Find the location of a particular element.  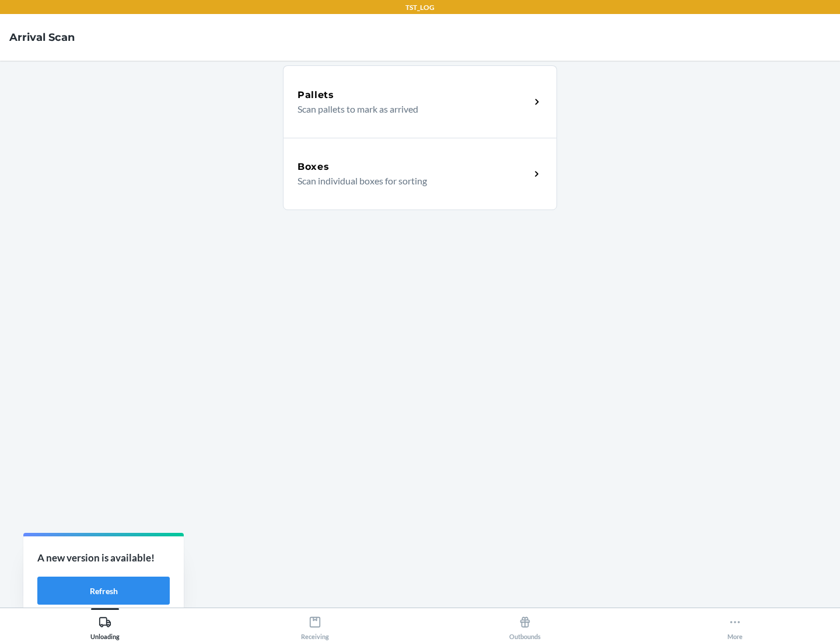

a: PalletsScan pallets to mark as arrived is located at coordinates (420, 101).